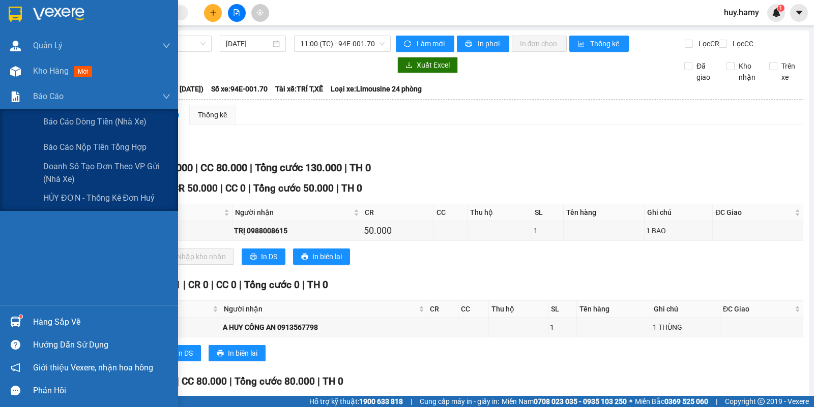 The width and height of the screenshot is (814, 407). What do you see at coordinates (776, 13) in the screenshot?
I see `img: icon-new-feature` at bounding box center [776, 13].